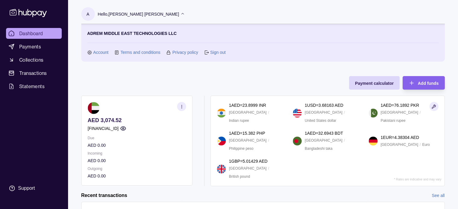 This screenshot has height=209, width=458. Describe the element at coordinates (373, 113) in the screenshot. I see `img: pk` at that location.